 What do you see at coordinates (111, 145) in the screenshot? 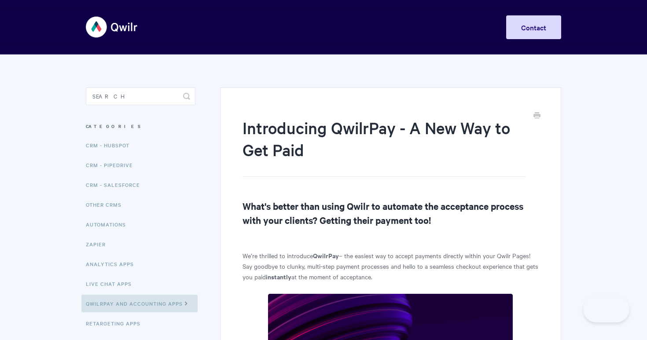
I see `a: CRM - HubSpot` at bounding box center [111, 145].